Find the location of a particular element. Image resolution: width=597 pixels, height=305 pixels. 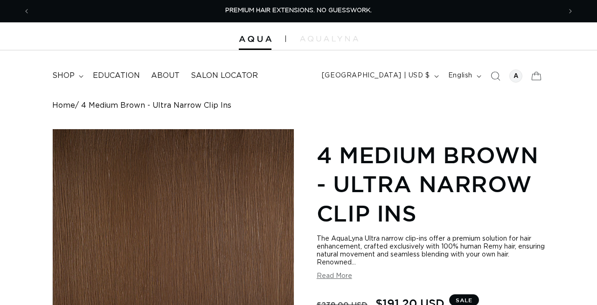

a: Education is located at coordinates (116, 76).